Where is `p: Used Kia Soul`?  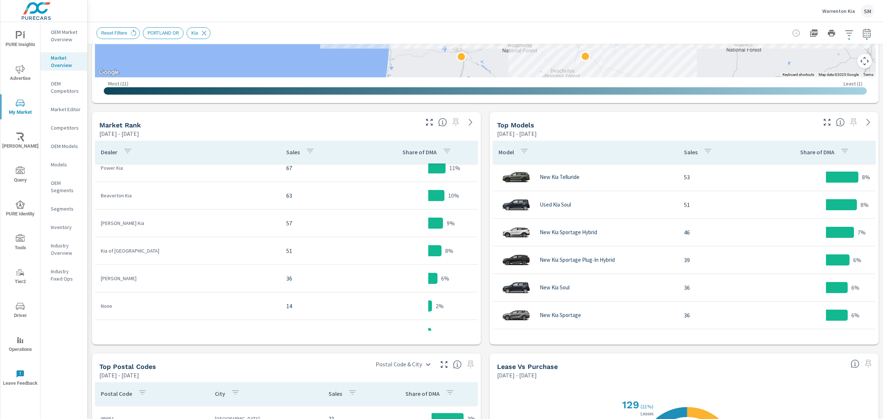
p: Used Kia Soul is located at coordinates (555, 205).